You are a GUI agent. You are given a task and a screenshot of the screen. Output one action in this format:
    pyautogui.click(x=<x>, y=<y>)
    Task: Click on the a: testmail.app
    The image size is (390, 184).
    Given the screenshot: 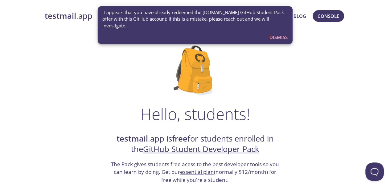 What is the action you would take?
    pyautogui.click(x=129, y=16)
    